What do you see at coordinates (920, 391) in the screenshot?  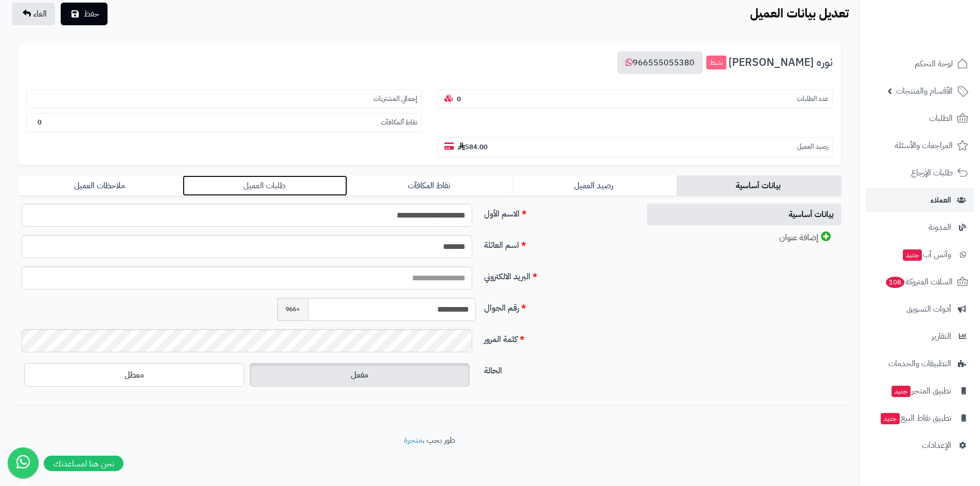 I see `a: تطبيق المتجرجديد` at bounding box center [920, 391].